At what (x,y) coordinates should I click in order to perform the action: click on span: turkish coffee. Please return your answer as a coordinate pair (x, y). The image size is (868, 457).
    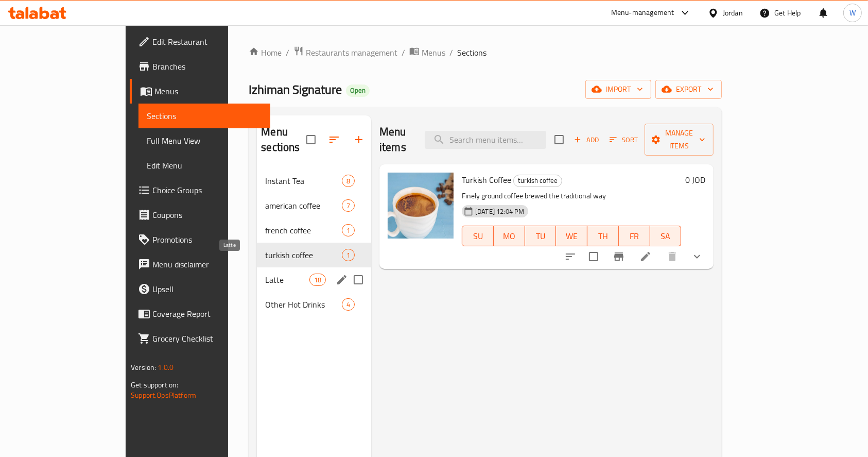
    Looking at the image, I should click on (537, 180).